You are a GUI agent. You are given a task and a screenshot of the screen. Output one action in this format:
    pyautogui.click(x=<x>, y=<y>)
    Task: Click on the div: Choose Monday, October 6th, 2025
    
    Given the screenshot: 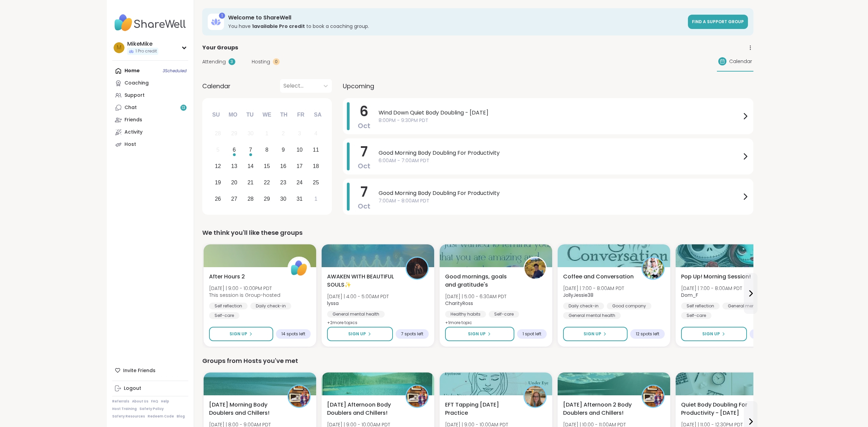 What is the action you would take?
    pyautogui.click(x=234, y=150)
    